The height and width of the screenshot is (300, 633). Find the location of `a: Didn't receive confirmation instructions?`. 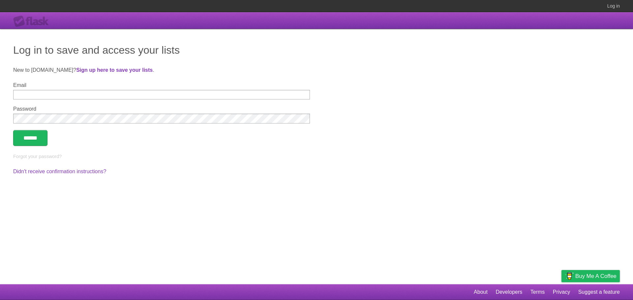

a: Didn't receive confirmation instructions? is located at coordinates (60, 171).